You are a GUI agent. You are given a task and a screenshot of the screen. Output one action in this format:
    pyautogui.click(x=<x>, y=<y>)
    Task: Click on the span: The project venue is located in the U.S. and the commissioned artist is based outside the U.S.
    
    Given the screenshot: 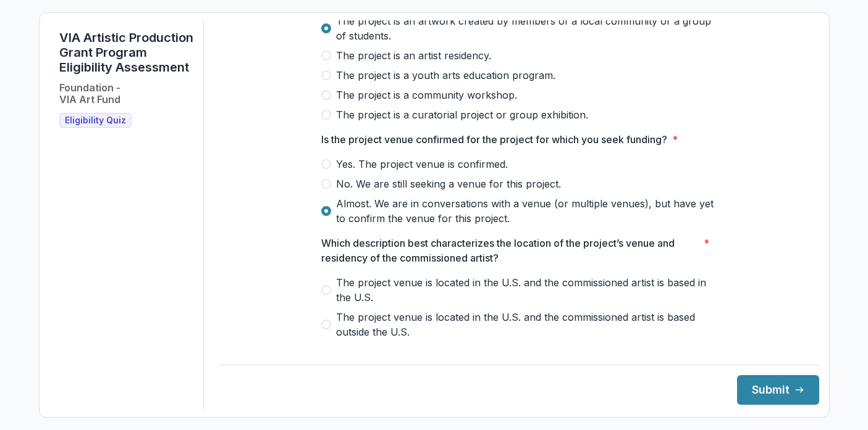 What is the action you would take?
    pyautogui.click(x=526, y=325)
    